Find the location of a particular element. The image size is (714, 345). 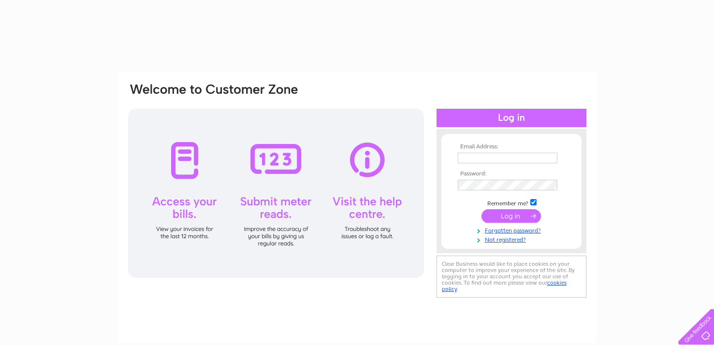

th: Email Address: is located at coordinates (511, 147).